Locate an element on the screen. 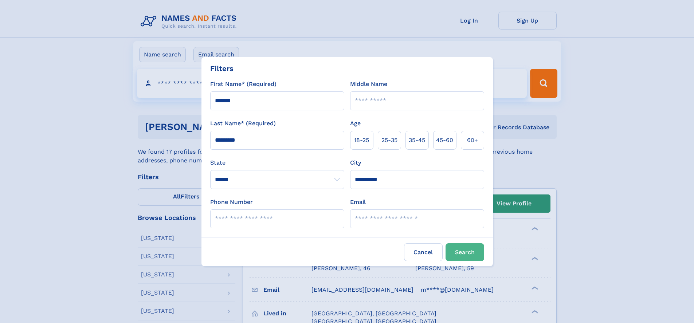  label: City is located at coordinates (355, 163).